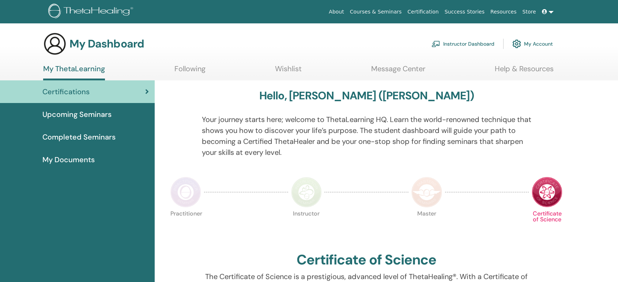 This screenshot has height=282, width=618. I want to click on span: Upcoming Seminars, so click(77, 114).